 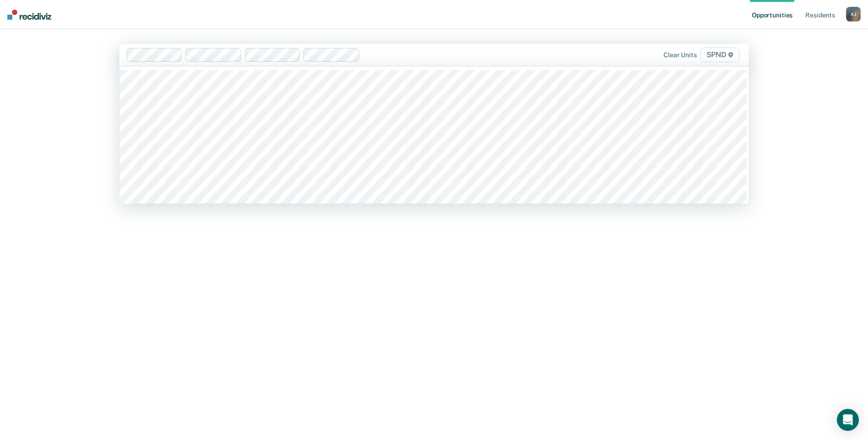 What do you see at coordinates (29, 15) in the screenshot?
I see `img: Recidiviz` at bounding box center [29, 15].